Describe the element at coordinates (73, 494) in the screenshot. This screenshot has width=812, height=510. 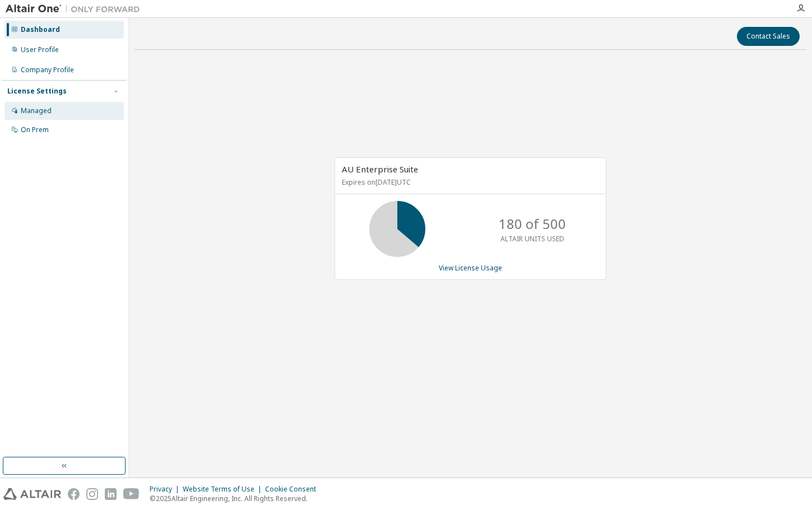
I see `img: facebook.svg` at that location.